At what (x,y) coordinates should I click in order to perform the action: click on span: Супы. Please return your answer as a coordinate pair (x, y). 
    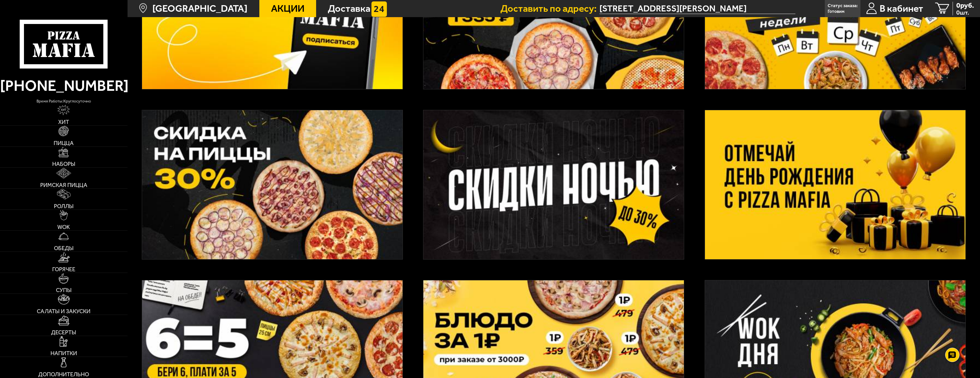
    Looking at the image, I should click on (63, 290).